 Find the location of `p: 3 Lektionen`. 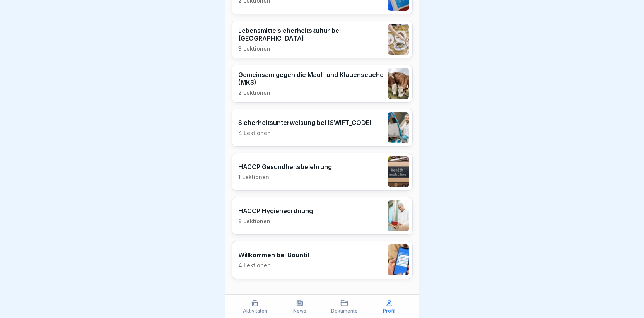

p: 3 Lektionen is located at coordinates (311, 49).